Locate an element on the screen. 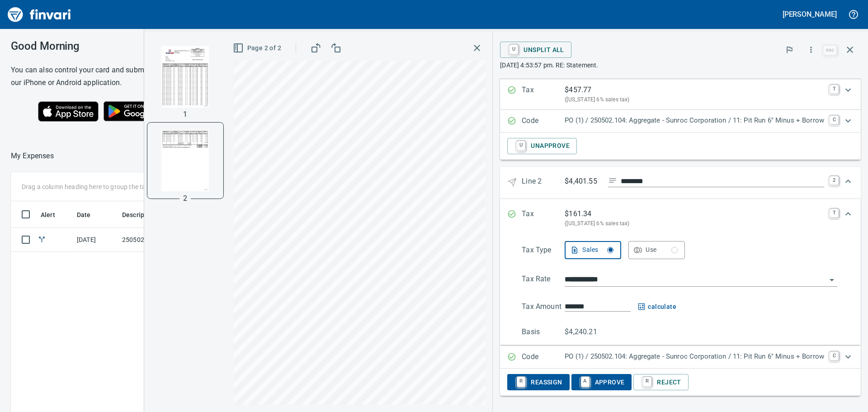  p: Tax Amount is located at coordinates (543, 307).